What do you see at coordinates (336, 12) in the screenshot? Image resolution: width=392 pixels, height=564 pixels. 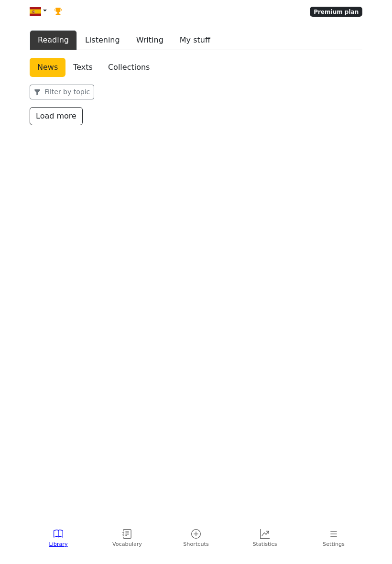 I see `a: Premium plan` at bounding box center [336, 12].